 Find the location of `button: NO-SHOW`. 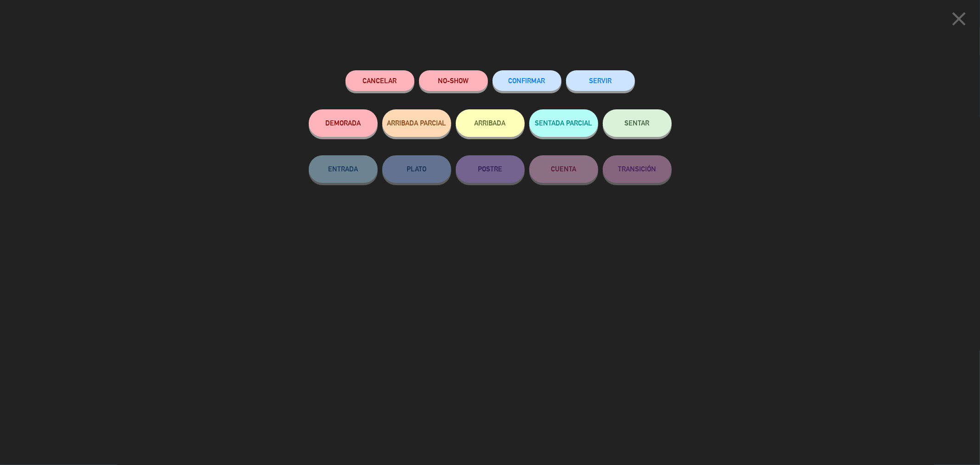

button: NO-SHOW is located at coordinates (453, 80).